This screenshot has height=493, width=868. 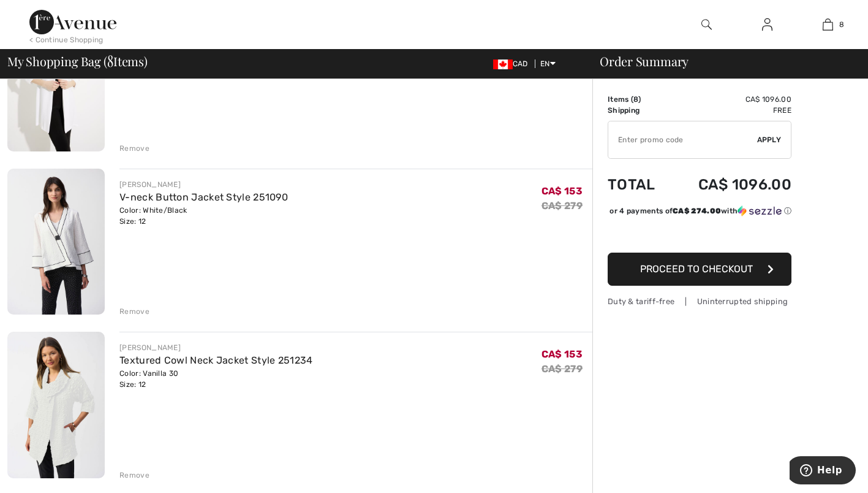 What do you see at coordinates (503, 64) in the screenshot?
I see `img: Canadian Dollar` at bounding box center [503, 64].